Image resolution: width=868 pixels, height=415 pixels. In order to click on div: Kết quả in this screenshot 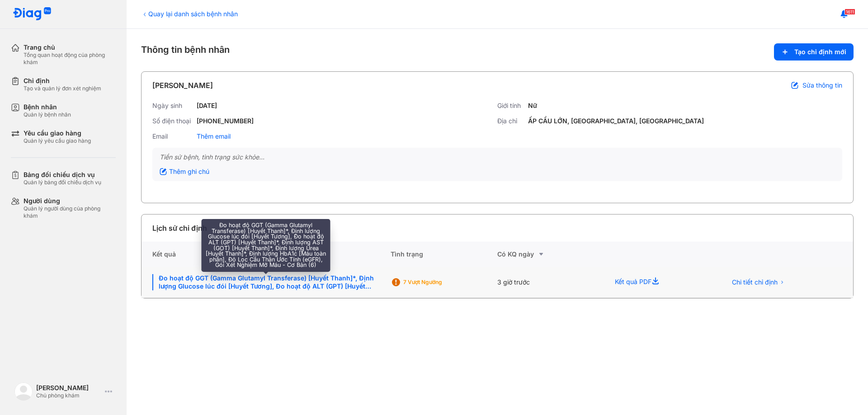, I will do `click(266, 255)`.